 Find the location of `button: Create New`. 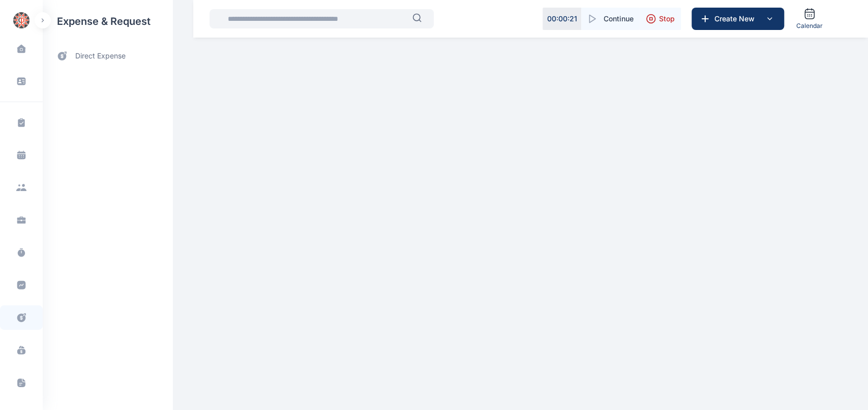

button: Create New is located at coordinates (738, 19).